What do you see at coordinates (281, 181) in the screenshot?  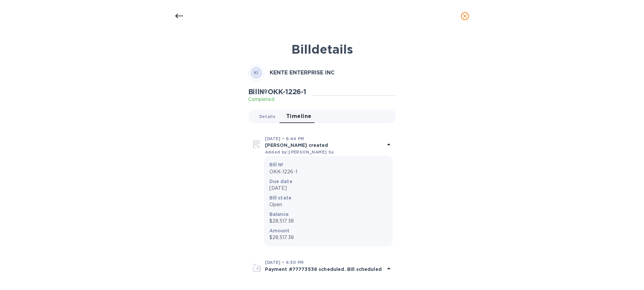 I see `b: Due date` at bounding box center [281, 181].